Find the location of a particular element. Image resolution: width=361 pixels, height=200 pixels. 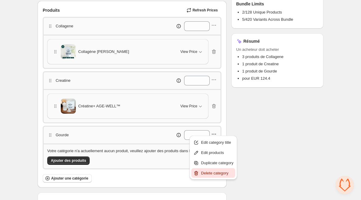

p: Gourde is located at coordinates (62, 135).